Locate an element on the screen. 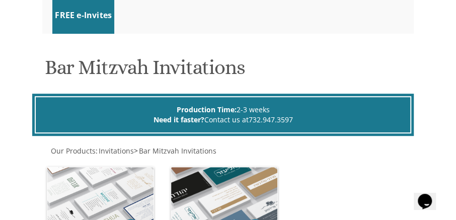  a: Invitations is located at coordinates (116, 151).